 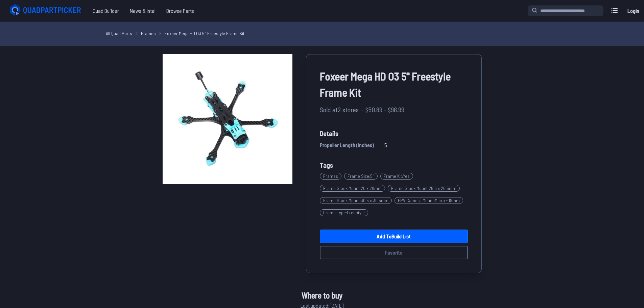 What do you see at coordinates (345, 213) in the screenshot?
I see `a: Frame Type:Freestyle` at bounding box center [345, 213].